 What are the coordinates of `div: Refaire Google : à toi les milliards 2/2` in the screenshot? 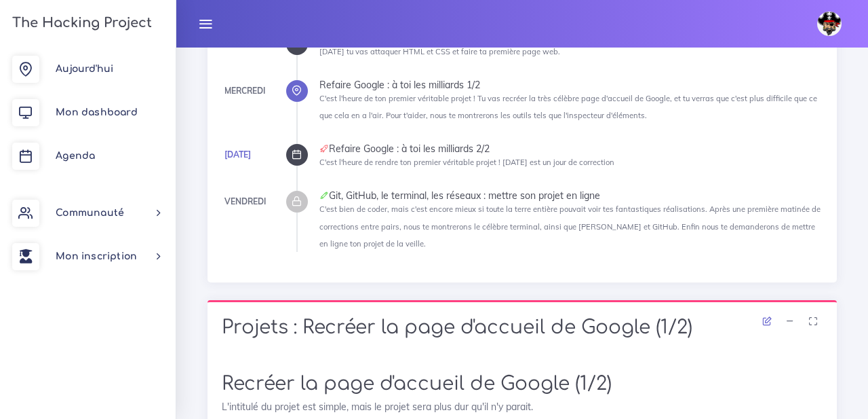 It's located at (571, 149).